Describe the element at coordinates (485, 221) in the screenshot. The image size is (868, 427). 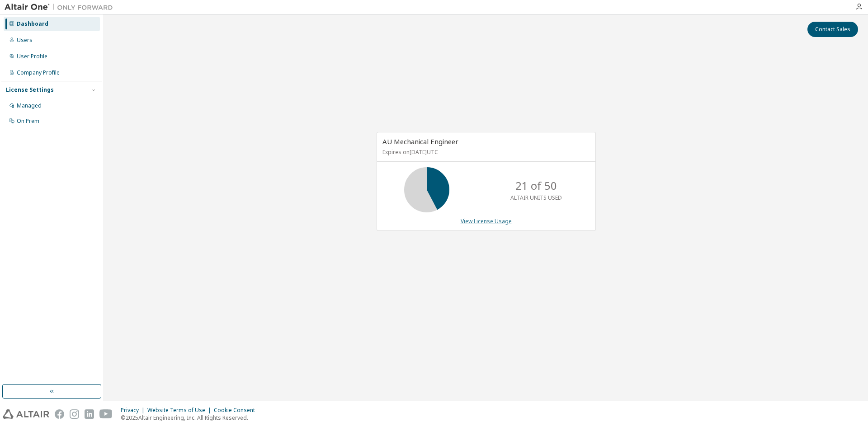
I see `a: View License Usage` at that location.